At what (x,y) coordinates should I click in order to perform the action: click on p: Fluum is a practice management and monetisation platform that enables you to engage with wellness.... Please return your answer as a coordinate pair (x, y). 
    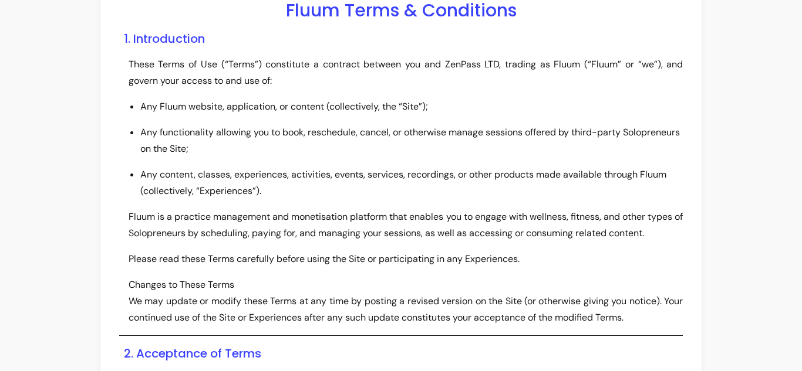
    Looking at the image, I should click on (405, 225).